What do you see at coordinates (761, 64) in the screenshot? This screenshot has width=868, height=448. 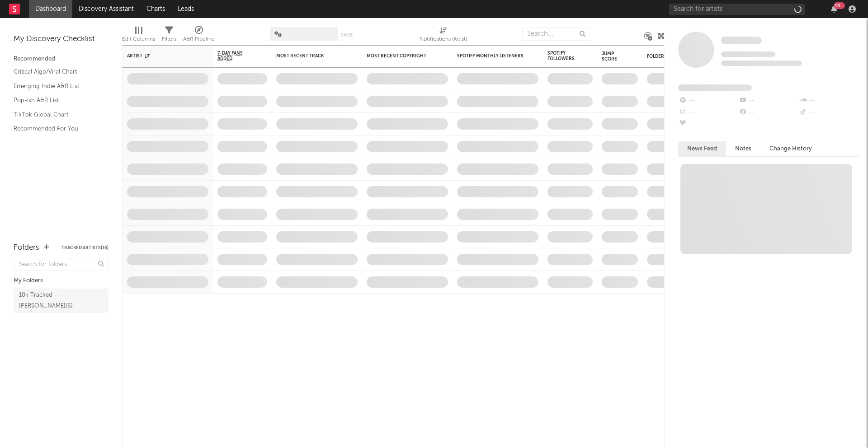 I see `span: 0 fans last week` at bounding box center [761, 64].